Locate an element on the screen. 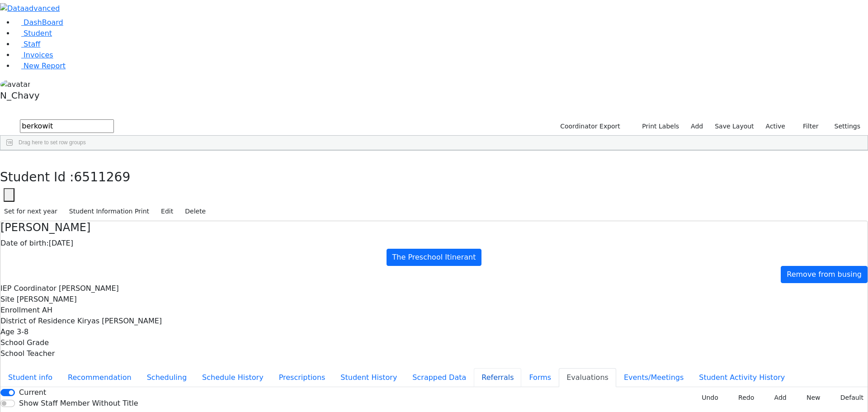  span: Invoices is located at coordinates (38, 54).